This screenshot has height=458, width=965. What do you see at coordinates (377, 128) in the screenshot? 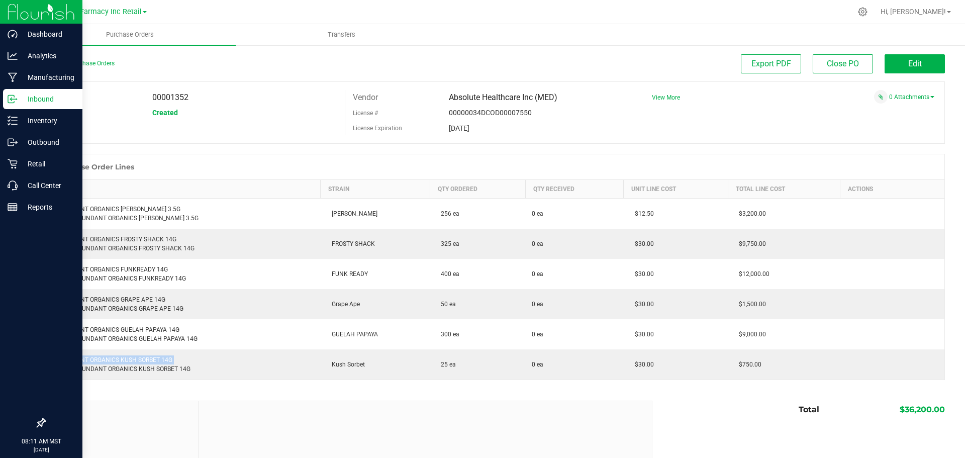
I see `label: License Expiration` at bounding box center [377, 128].